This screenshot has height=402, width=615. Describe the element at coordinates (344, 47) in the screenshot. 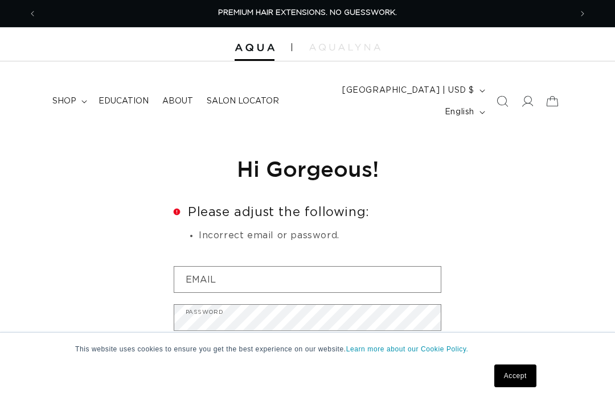

I see `img: aqualyna.com` at that location.